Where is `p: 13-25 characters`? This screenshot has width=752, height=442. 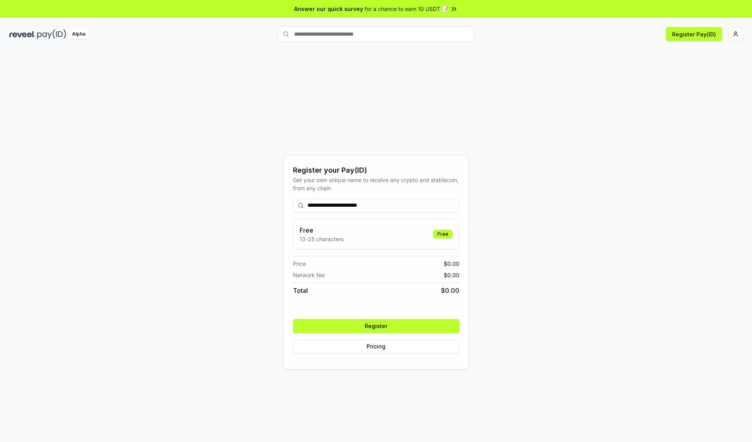 p: 13-25 characters is located at coordinates (322, 239).